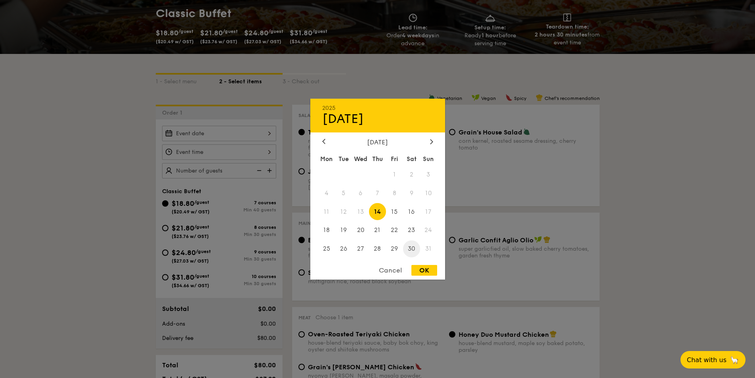 The image size is (755, 378). I want to click on span: 13, so click(360, 211).